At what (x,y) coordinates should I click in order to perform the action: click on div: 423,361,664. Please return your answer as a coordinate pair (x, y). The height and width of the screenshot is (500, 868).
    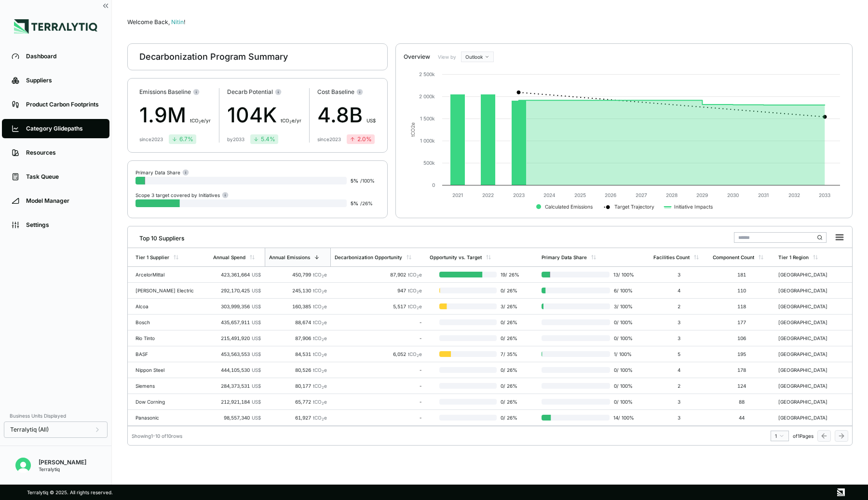
    Looking at the image, I should click on (237, 275).